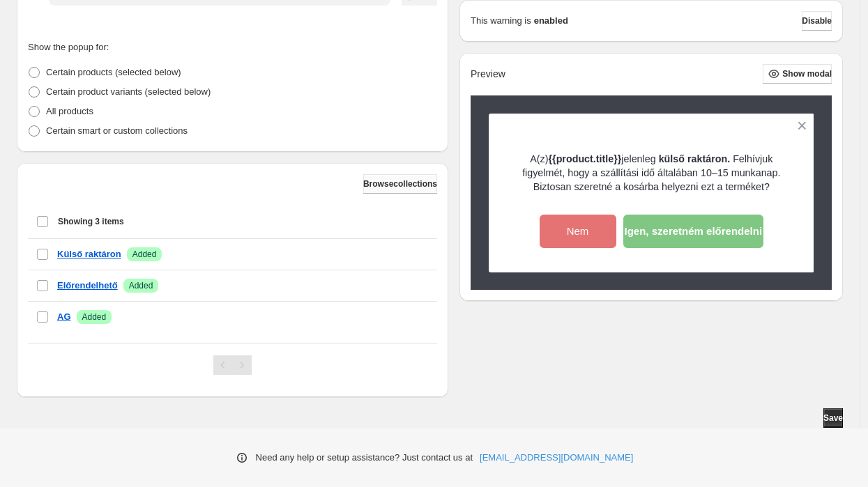  Describe the element at coordinates (114, 71) in the screenshot. I see `span: Certain products (selected below)` at that location.